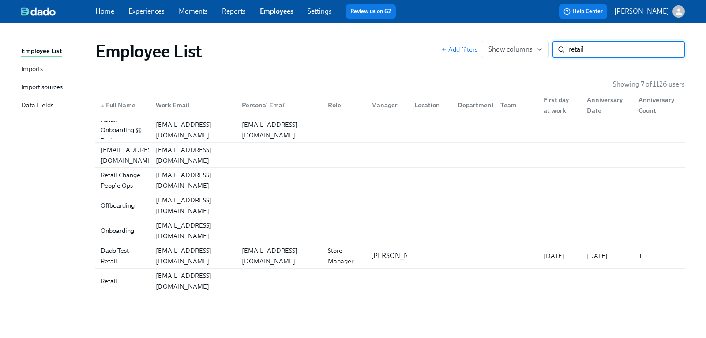 Image resolution: width=706 pixels, height=338 pixels. What do you see at coordinates (583, 11) in the screenshot?
I see `span: Help Center` at bounding box center [583, 11].